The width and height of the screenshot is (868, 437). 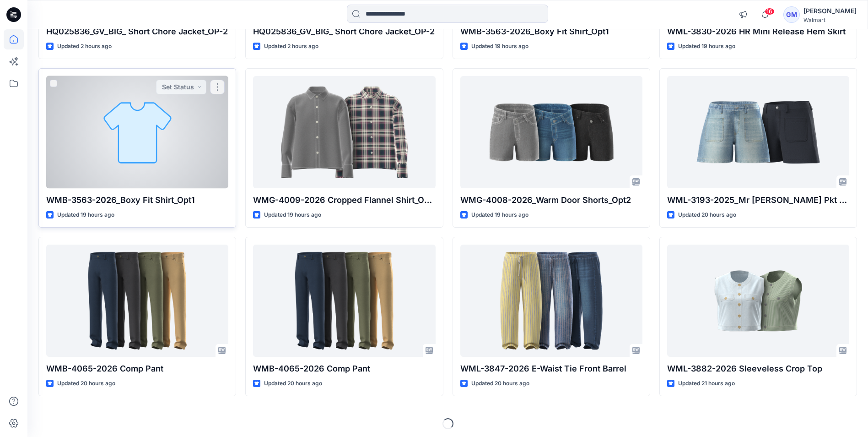 What do you see at coordinates (770, 11) in the screenshot?
I see `span: 16` at bounding box center [770, 11].